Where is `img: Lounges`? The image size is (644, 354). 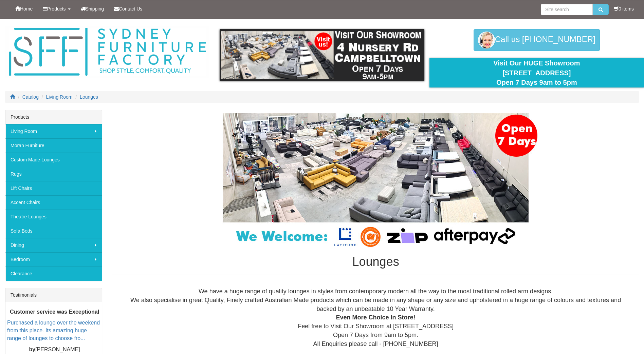 img: Lounges is located at coordinates (375, 181).